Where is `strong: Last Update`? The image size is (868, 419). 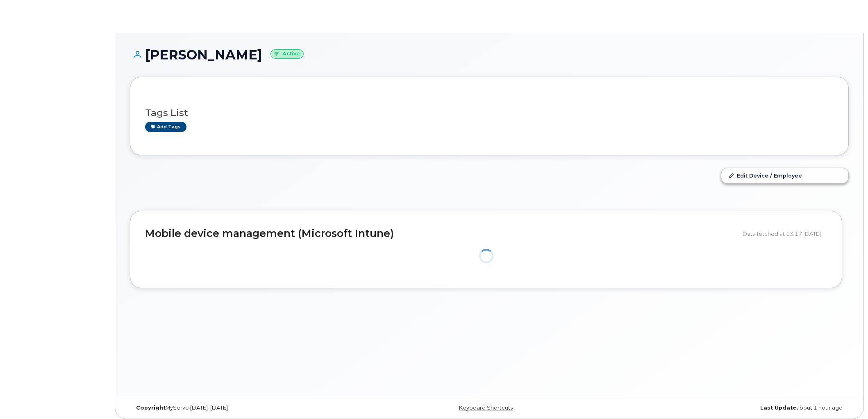
strong: Last Update is located at coordinates (778, 407).